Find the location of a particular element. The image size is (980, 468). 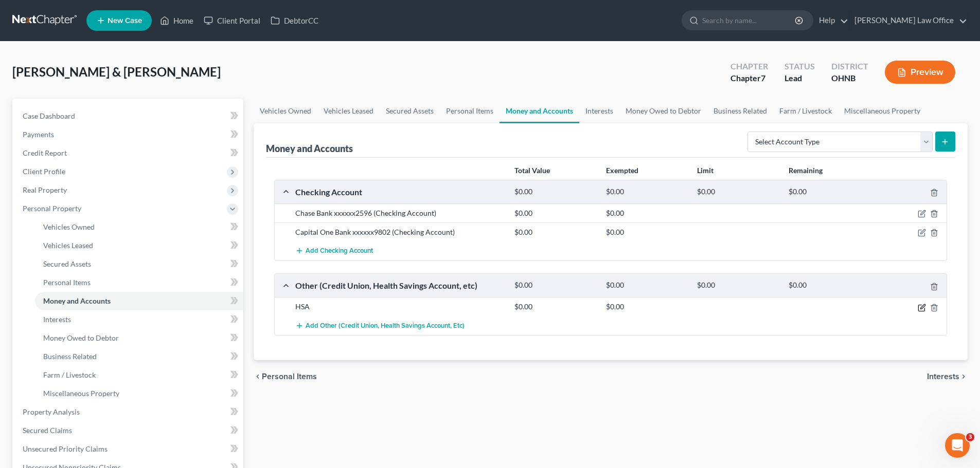

a: Client Portal is located at coordinates (232, 20).